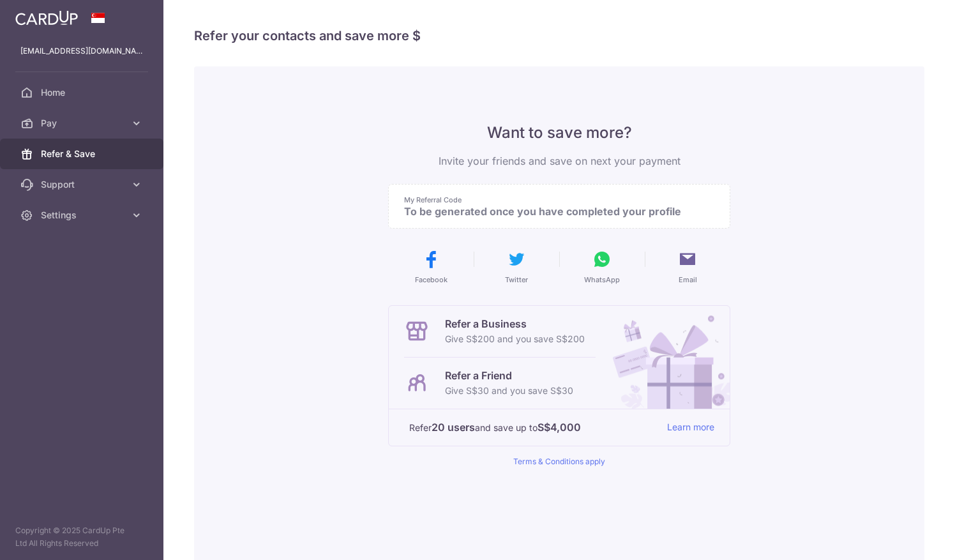 Image resolution: width=955 pixels, height=560 pixels. Describe the element at coordinates (534, 427) in the screenshot. I see `p: Refer and save up to` at that location.